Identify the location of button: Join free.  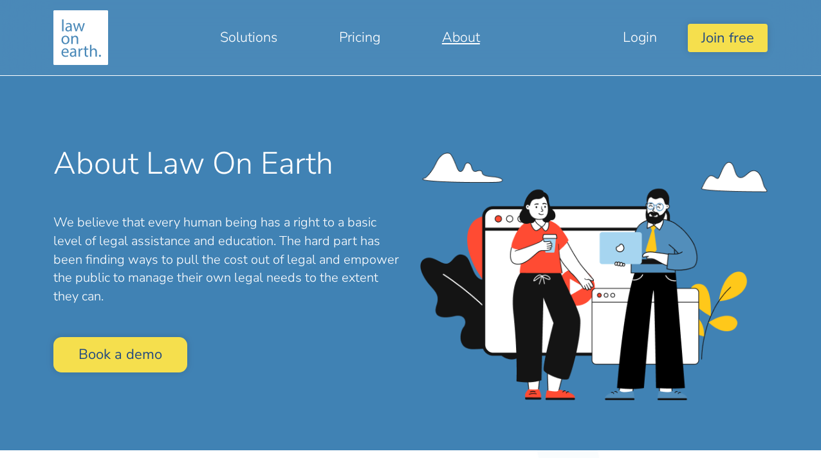
(728, 37).